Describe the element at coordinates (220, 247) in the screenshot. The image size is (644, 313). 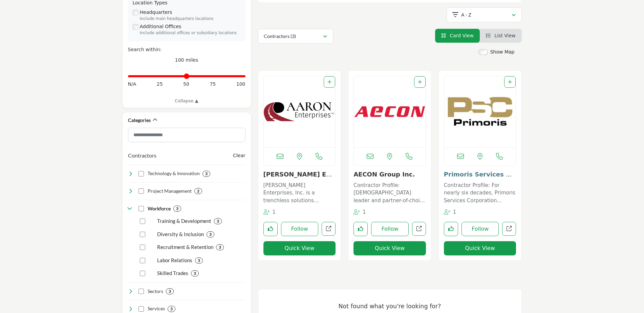
I see `div: 3 Results For Recruitment & Retention` at that location.